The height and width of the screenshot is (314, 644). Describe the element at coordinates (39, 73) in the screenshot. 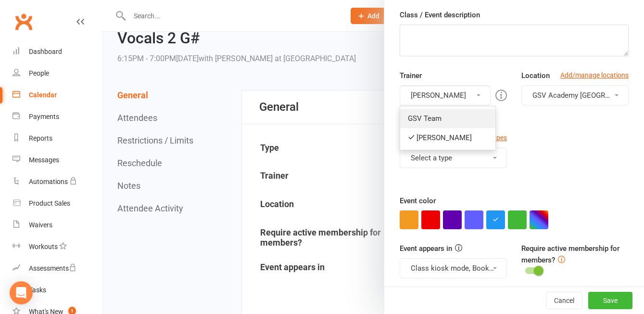

I see `div: People` at that location.